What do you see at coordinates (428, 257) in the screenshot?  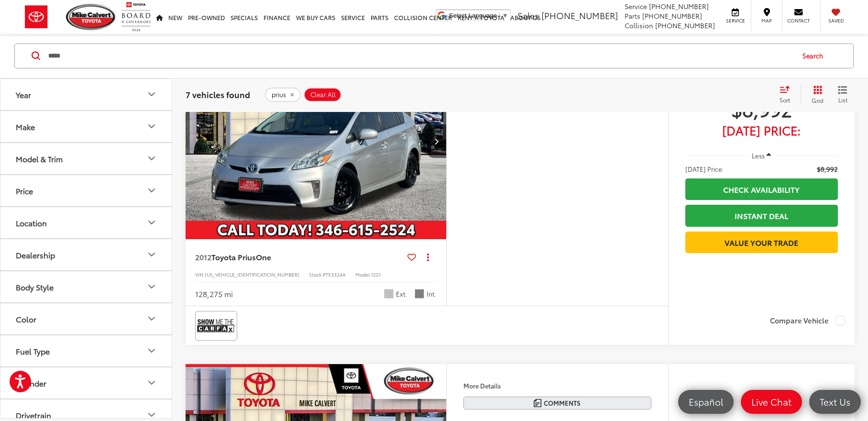 I see `span: dropdown dots` at bounding box center [428, 257].